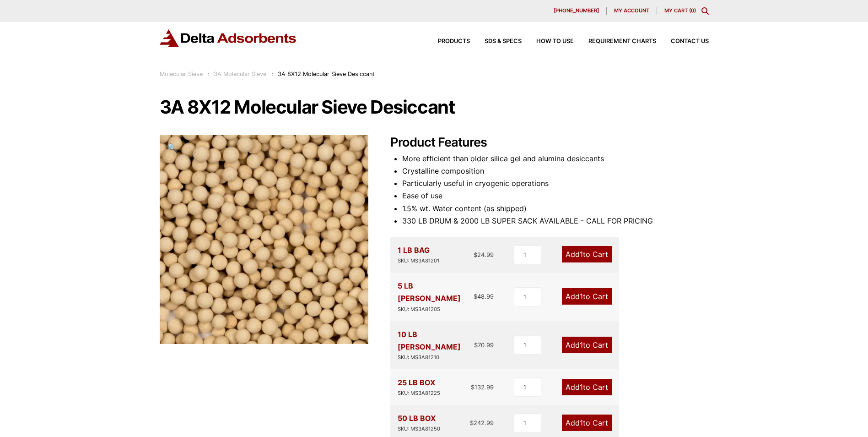 This screenshot has width=868, height=437. Describe the element at coordinates (705, 11) in the screenshot. I see `div: Toggle Modal Content` at that location.